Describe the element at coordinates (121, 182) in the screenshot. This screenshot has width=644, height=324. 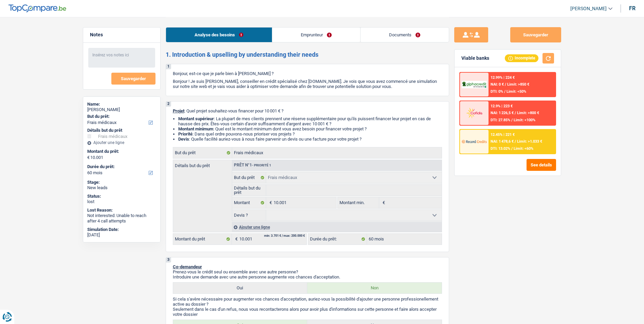
I see `div: Stage:` at that location.